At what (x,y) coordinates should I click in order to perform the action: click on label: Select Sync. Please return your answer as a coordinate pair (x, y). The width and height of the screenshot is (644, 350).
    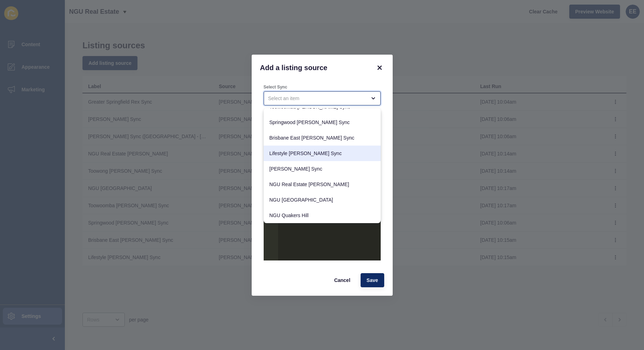
    Looking at the image, I should click on (275, 87).